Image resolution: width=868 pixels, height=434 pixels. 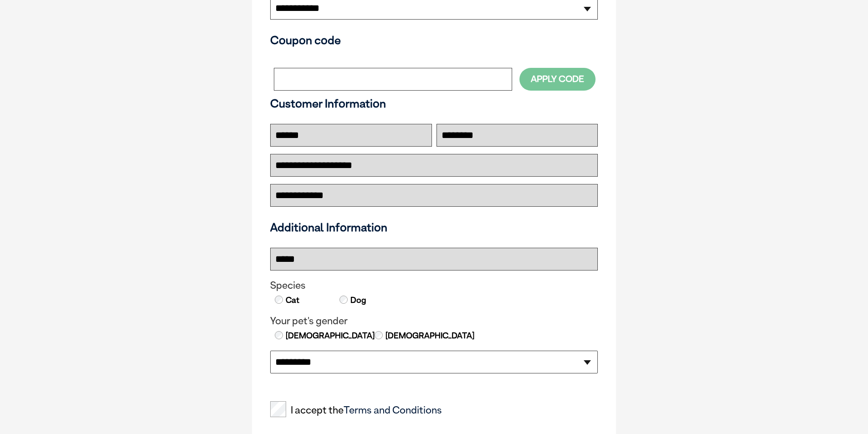 What do you see at coordinates (434, 227) in the screenshot?
I see `h3: Additional Information` at bounding box center [434, 227].